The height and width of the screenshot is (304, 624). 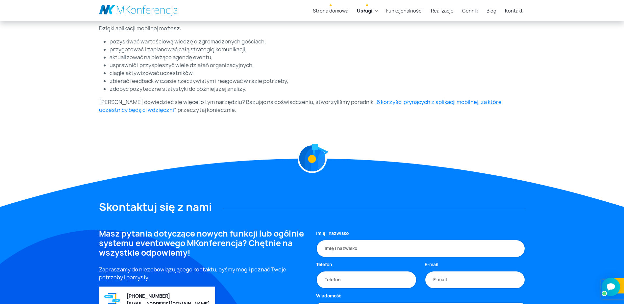 What do you see at coordinates (475, 280) in the screenshot?
I see `input: E-mail` at bounding box center [475, 280].